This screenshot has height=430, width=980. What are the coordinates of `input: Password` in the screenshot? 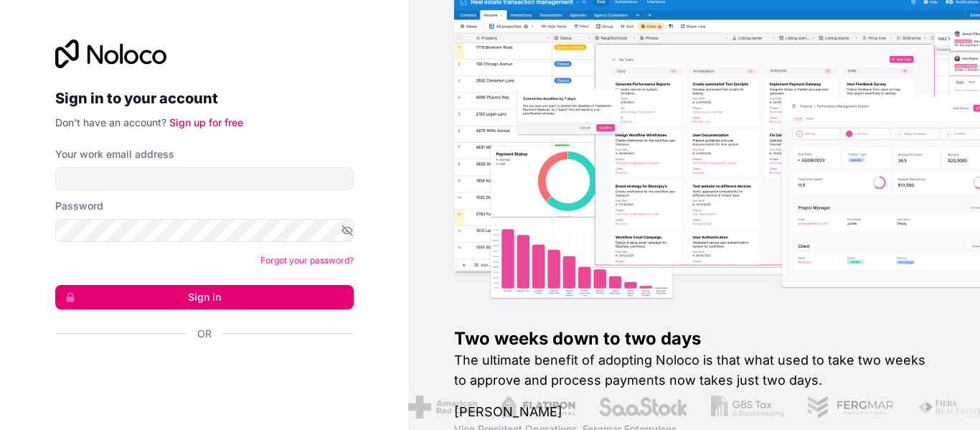 It's located at (205, 231).